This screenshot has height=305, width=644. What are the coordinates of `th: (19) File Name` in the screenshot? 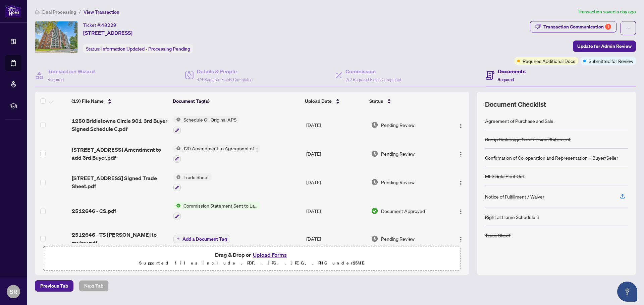 It's located at (120, 101).